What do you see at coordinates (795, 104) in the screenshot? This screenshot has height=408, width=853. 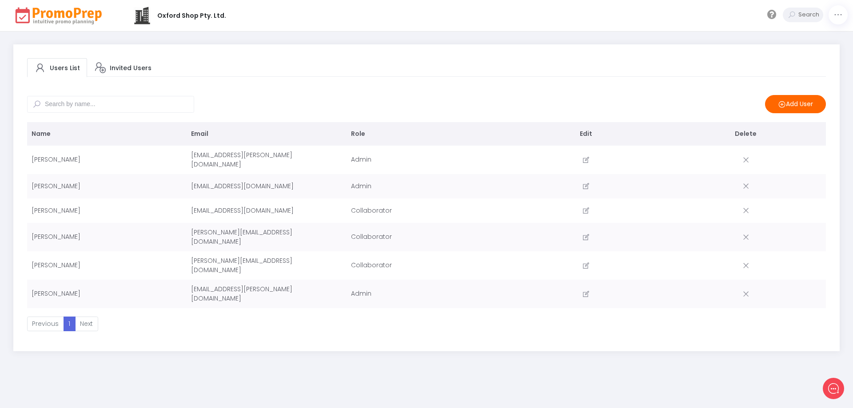 I see `button: Add User` at bounding box center [795, 104].